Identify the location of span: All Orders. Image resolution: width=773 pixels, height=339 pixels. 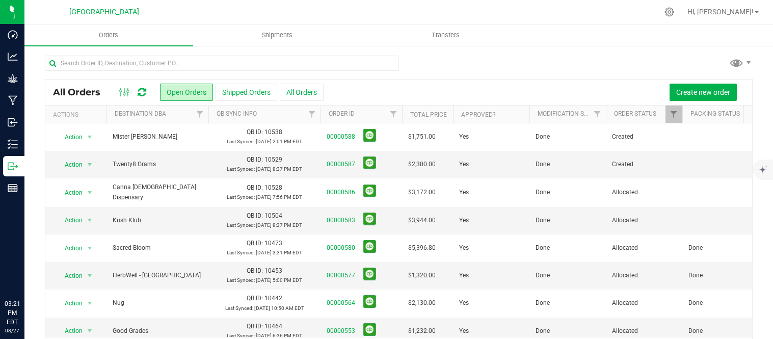
(82, 92).